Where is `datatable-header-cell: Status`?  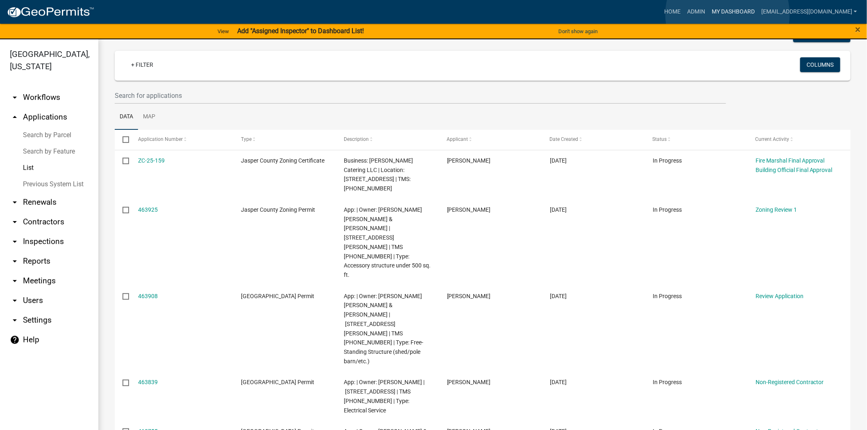
datatable-header-cell: Status is located at coordinates (696, 140).